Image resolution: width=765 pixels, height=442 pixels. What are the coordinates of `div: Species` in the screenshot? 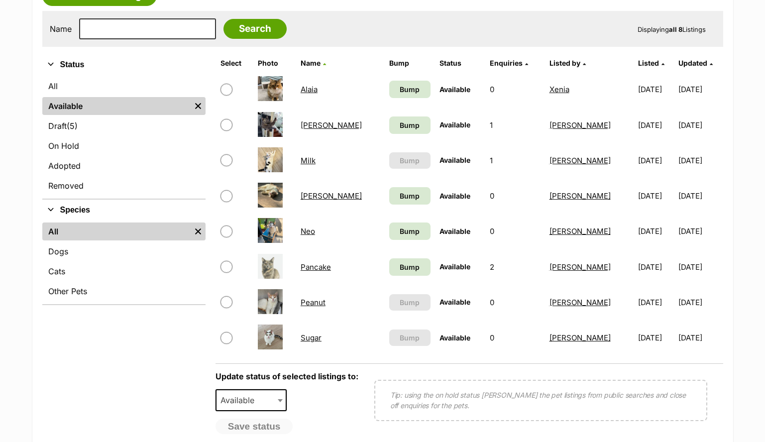 It's located at (124, 262).